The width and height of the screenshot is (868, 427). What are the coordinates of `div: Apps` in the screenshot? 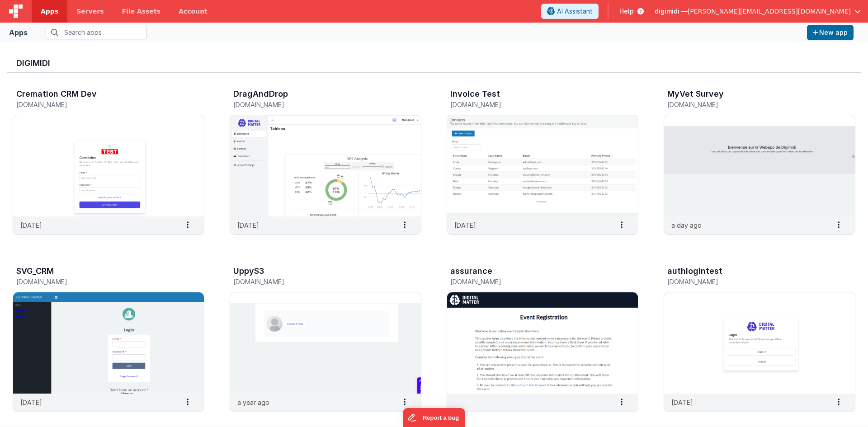 It's located at (18, 32).